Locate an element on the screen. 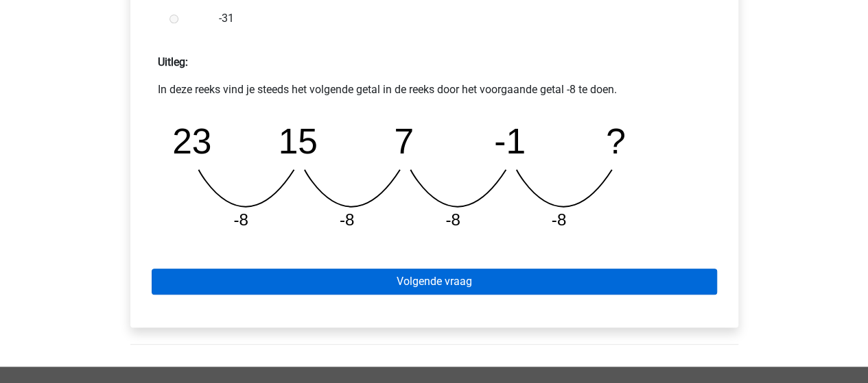  strong: Uitleg: is located at coordinates (173, 62).